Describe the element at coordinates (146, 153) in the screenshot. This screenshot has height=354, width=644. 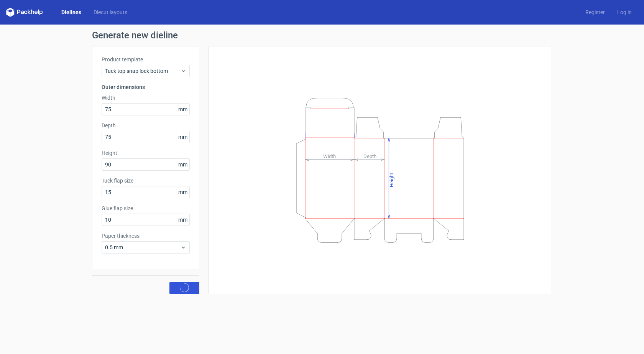
I see `label: Height` at that location.